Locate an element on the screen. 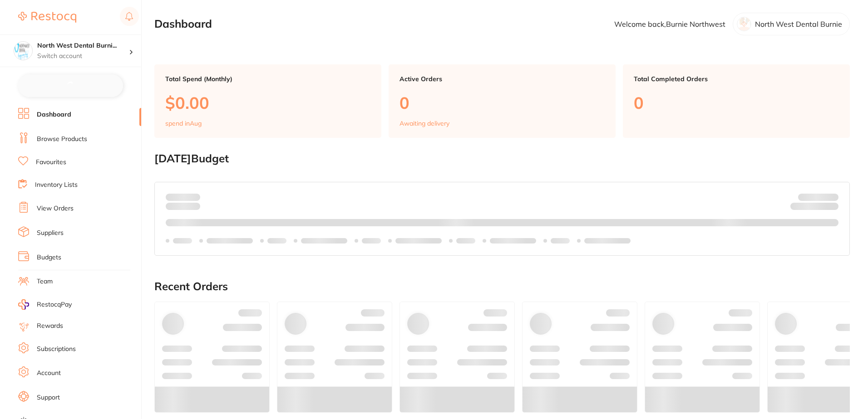 This screenshot has width=868, height=419. a: Total Completed Orders0 is located at coordinates (736, 101).